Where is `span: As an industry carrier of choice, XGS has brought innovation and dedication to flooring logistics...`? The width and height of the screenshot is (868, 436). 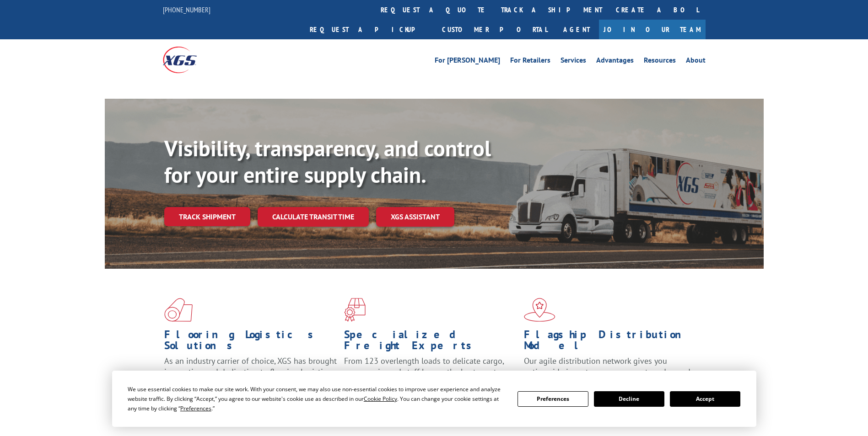 span: As an industry carrier of choice, XGS has brought innovation and dedication to flooring logistics... is located at coordinates (250, 372).